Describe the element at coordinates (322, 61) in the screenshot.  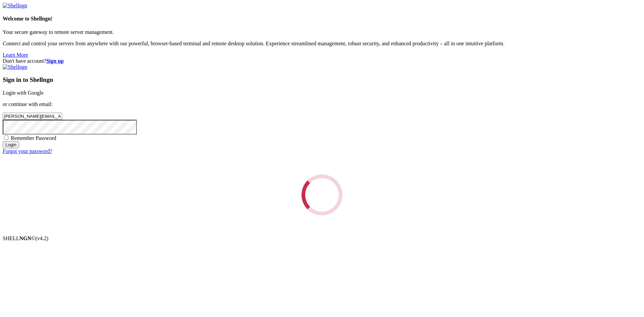
I see `div: Don't have account?` at that location.